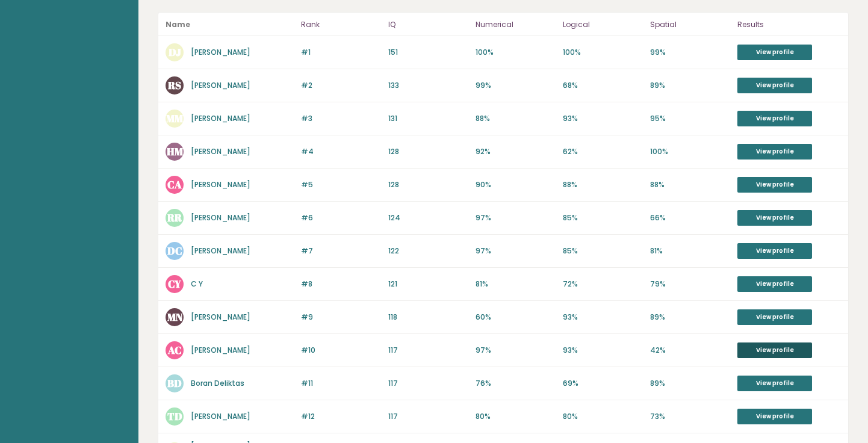 This screenshot has height=443, width=868. What do you see at coordinates (515, 383) in the screenshot?
I see `p: 76%` at bounding box center [515, 383].